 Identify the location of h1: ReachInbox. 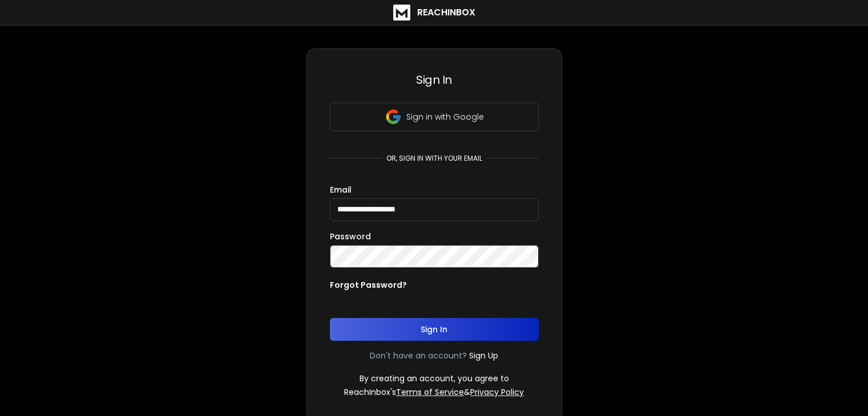
(446, 13).